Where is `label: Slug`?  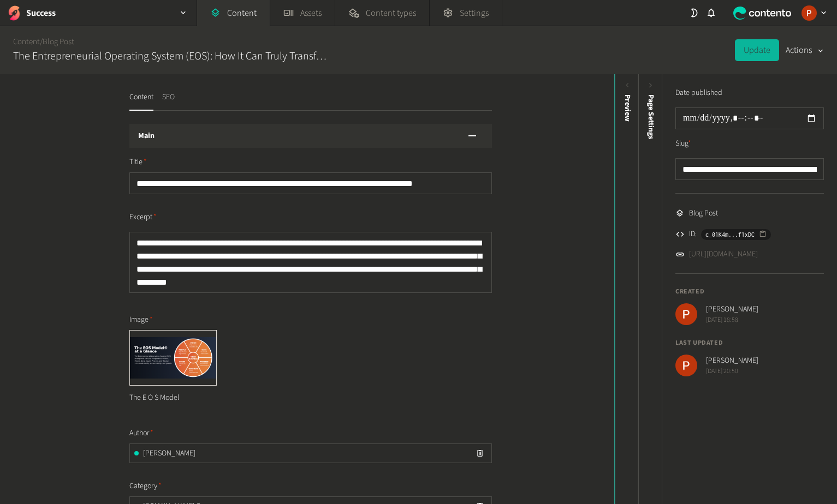
label: Slug is located at coordinates (683, 143).